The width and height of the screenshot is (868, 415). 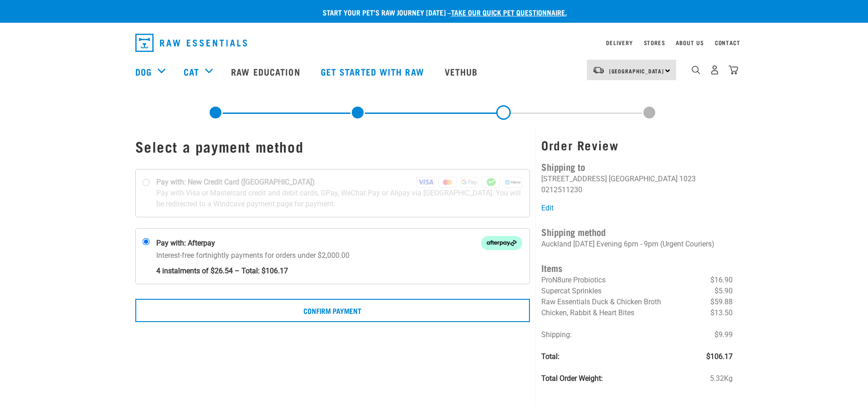 What do you see at coordinates (550, 356) in the screenshot?
I see `strong: Total:` at bounding box center [550, 356].